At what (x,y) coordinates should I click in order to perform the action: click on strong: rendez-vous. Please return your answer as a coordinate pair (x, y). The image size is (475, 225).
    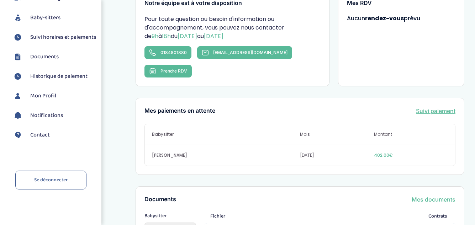
    Looking at the image, I should click on (384, 18).